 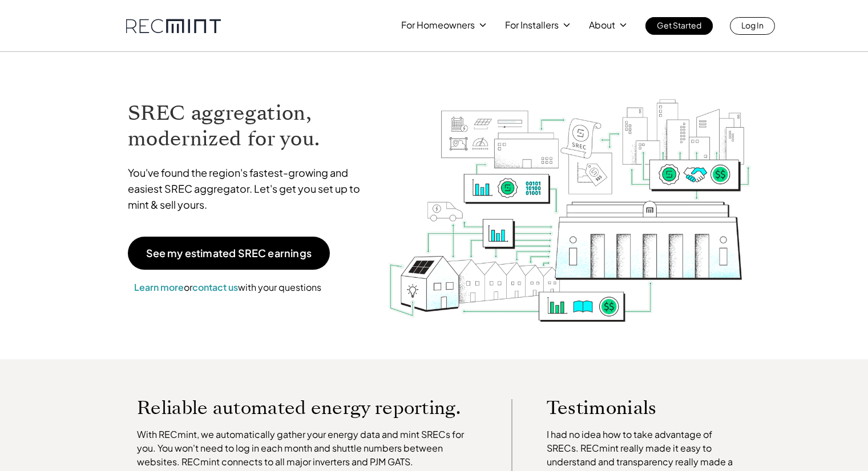 I want to click on span: contact us, so click(x=215, y=287).